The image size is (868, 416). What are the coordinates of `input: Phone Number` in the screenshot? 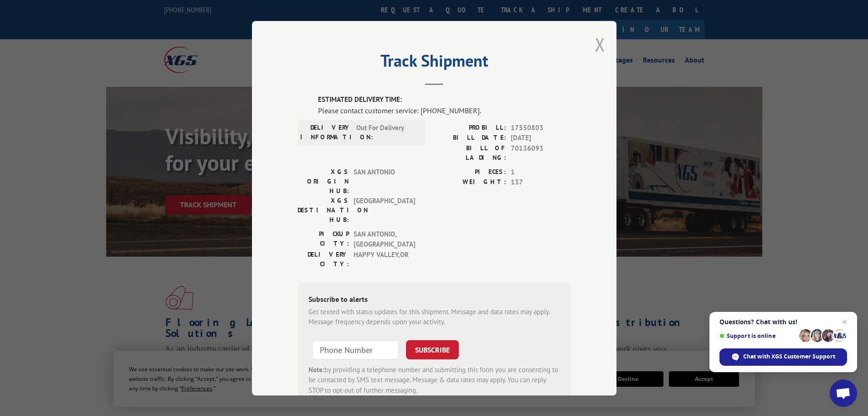 It's located at (355, 349).